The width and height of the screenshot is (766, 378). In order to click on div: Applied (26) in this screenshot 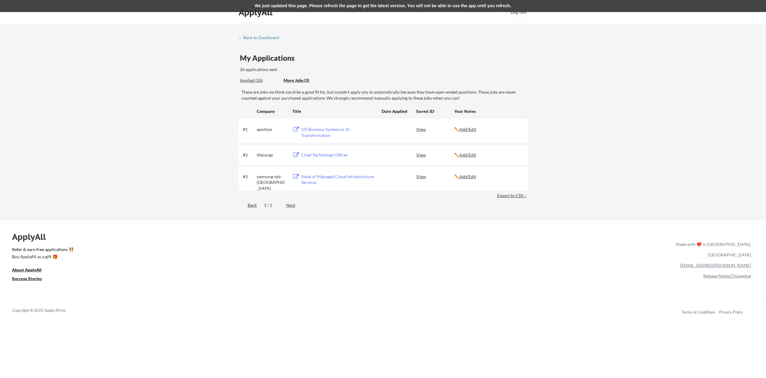, I will do `click(260, 80)`.